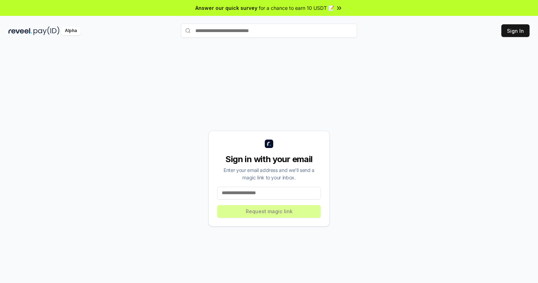 This screenshot has height=283, width=538. I want to click on div: Sign in with your email, so click(269, 159).